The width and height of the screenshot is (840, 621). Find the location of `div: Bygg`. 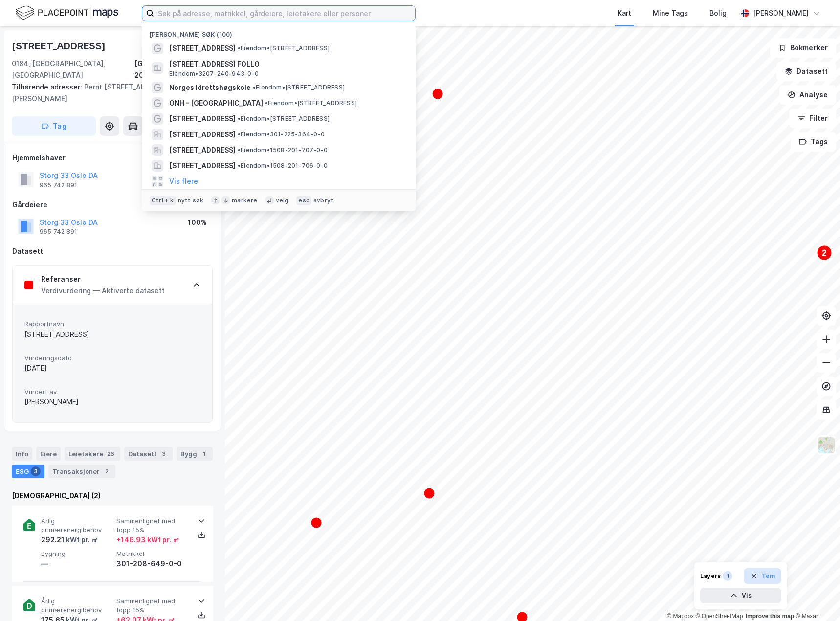

div: Bygg is located at coordinates (195, 454).